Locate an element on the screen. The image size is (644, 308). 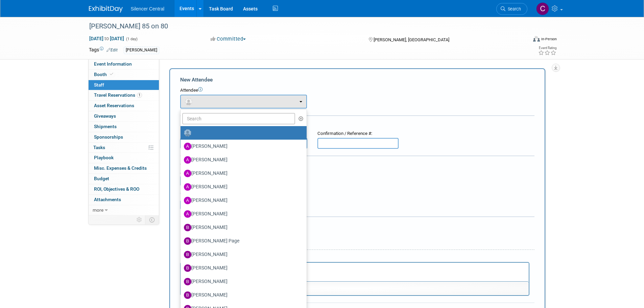
td: Toggle Event Tabs is located at coordinates (152, 220).